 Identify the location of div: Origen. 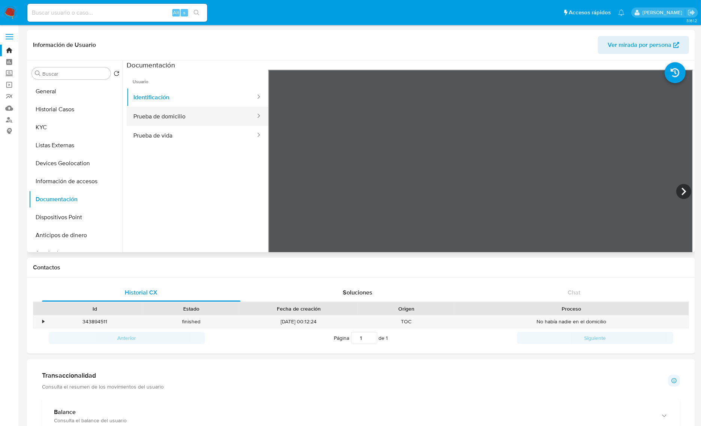
(406, 309).